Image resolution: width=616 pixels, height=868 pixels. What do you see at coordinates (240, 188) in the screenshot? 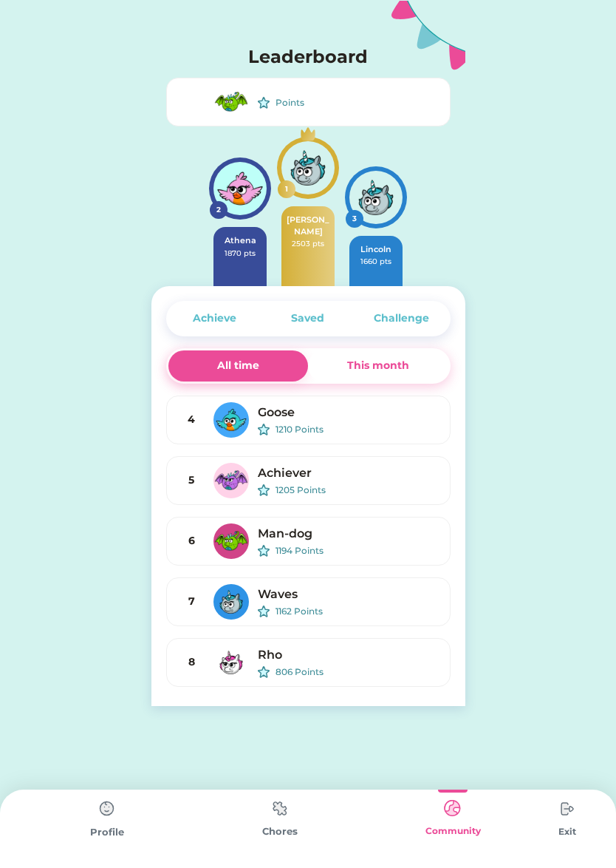
I see `img: MFN-Bird-Pink.svg` at bounding box center [240, 188].